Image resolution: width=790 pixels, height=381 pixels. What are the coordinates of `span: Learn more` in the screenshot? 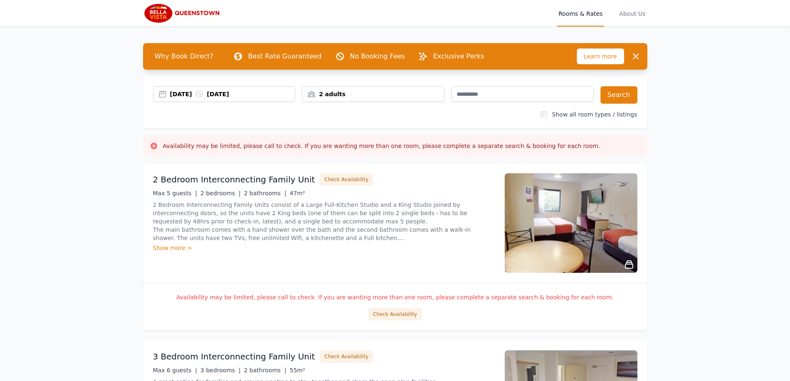 It's located at (600, 56).